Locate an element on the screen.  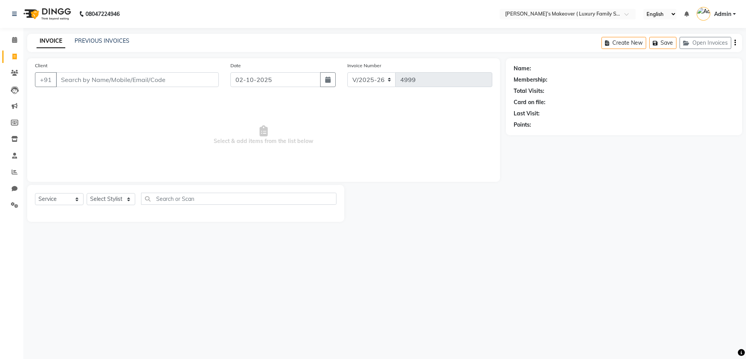
button: Save is located at coordinates (663, 43).